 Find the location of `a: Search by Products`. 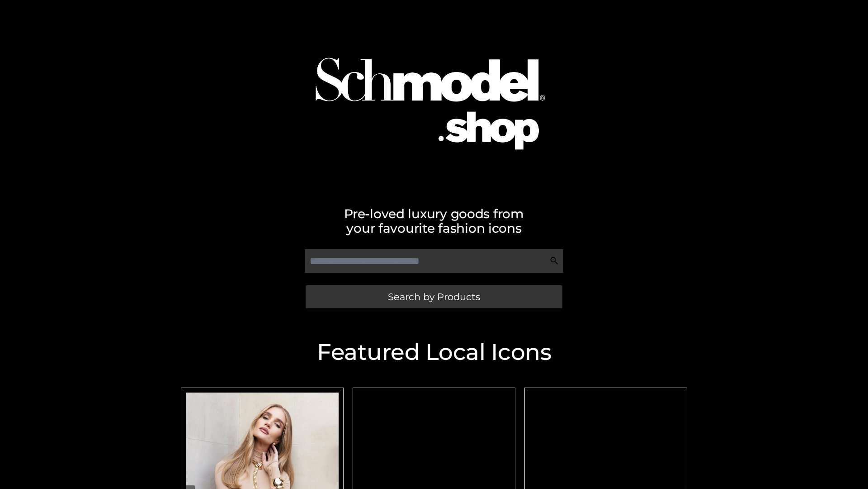

a: Search by Products is located at coordinates (434, 296).